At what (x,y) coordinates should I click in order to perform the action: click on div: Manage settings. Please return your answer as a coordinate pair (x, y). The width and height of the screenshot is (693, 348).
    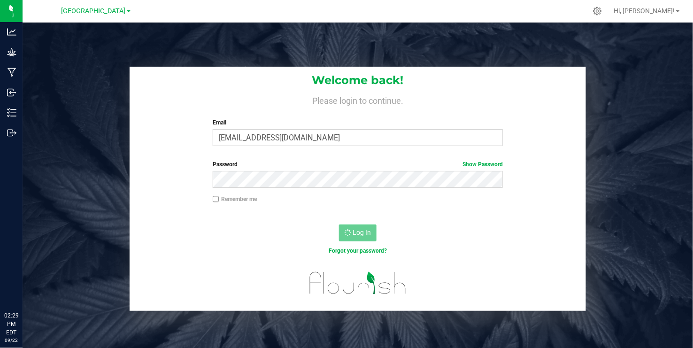
    Looking at the image, I should click on (597, 11).